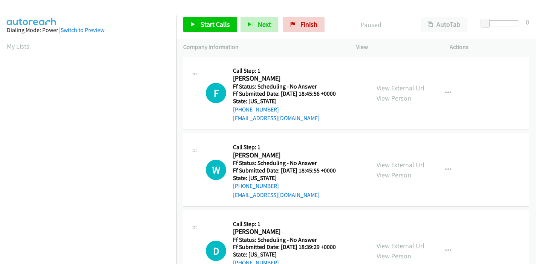 Image resolution: width=536 pixels, height=264 pixels. Describe the element at coordinates (83, 30) in the screenshot. I see `a: Switch to Preview` at that location.